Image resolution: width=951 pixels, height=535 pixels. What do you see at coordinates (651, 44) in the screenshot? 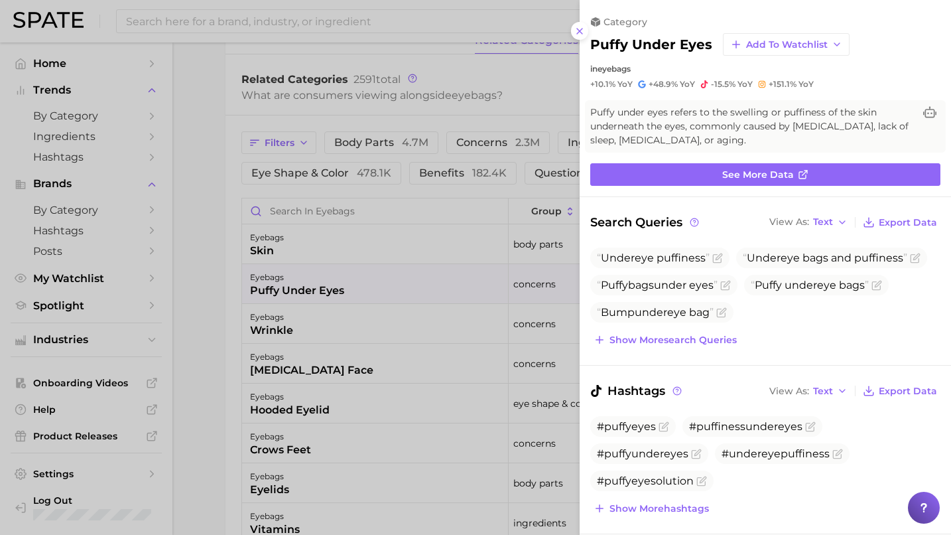
I see `h2: puffy under eyes` at bounding box center [651, 44].